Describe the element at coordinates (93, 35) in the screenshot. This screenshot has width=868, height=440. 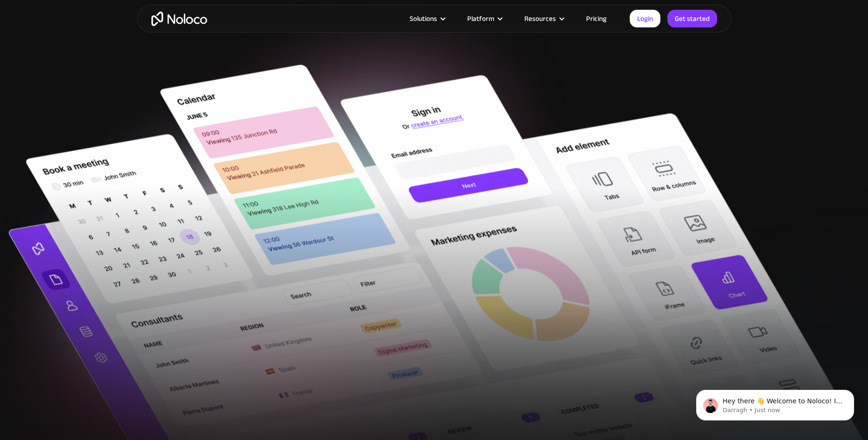
I see `div: message notification from Darragh, Just now. Hey there 👋 Welcome to Noloco! If you have any quest...` at that location.